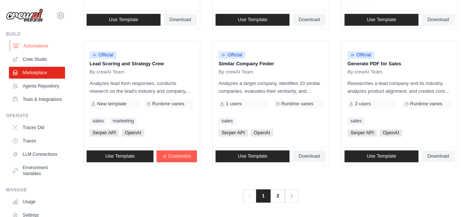 The height and width of the screenshot is (217, 470). I want to click on a: Environment Variables, so click(37, 171).